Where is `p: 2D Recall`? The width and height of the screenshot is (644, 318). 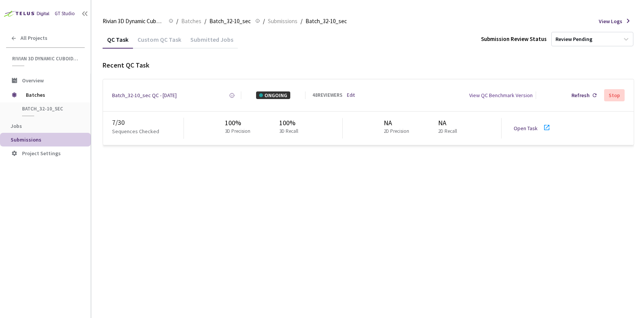
p: 2D Recall is located at coordinates (448, 131).